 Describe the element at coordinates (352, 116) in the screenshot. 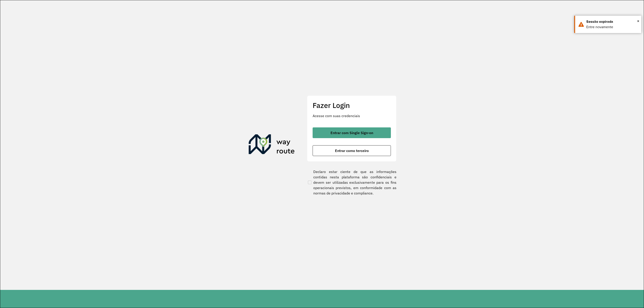

I see `p: Acesse com suas credenciais` at that location.